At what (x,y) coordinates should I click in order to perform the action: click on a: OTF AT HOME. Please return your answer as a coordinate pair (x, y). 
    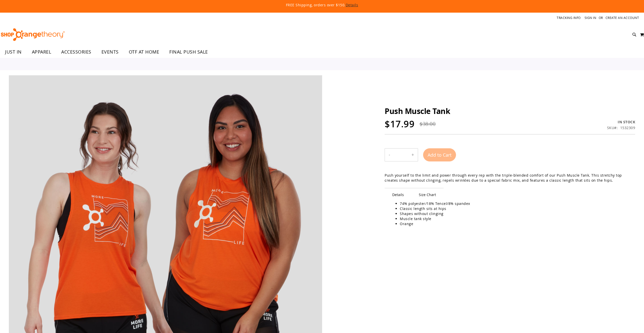
    Looking at the image, I should click on (144, 52).